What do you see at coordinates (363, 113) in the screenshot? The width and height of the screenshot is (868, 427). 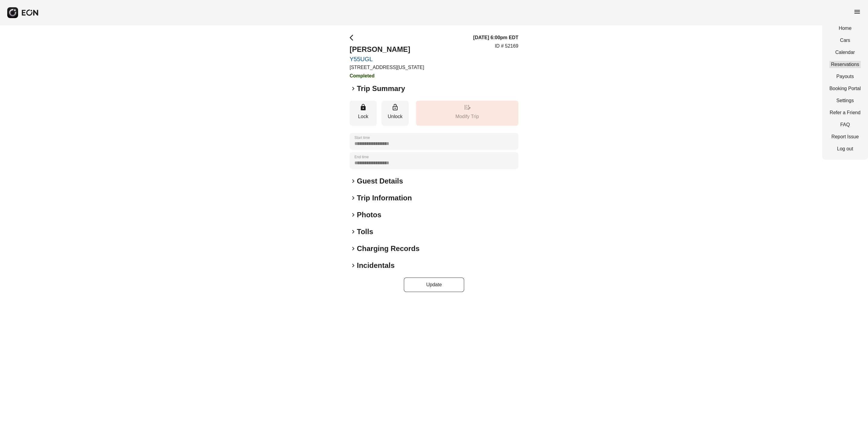 I see `button: Lock` at bounding box center [363, 113].